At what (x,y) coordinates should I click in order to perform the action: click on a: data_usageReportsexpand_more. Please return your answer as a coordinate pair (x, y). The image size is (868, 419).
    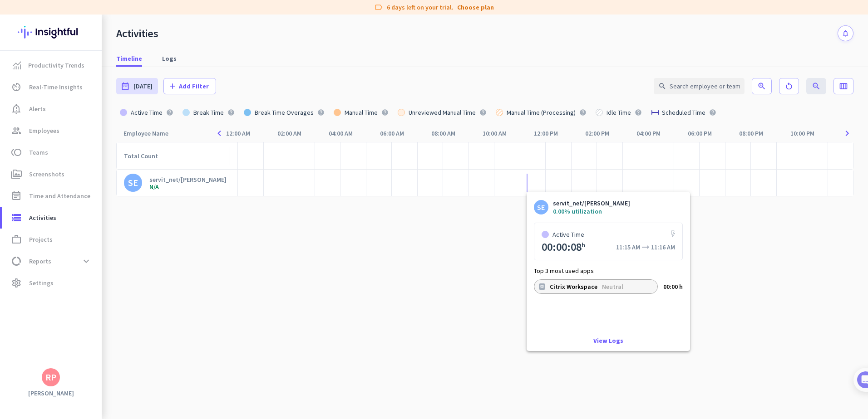
    Looking at the image, I should click on (52, 261).